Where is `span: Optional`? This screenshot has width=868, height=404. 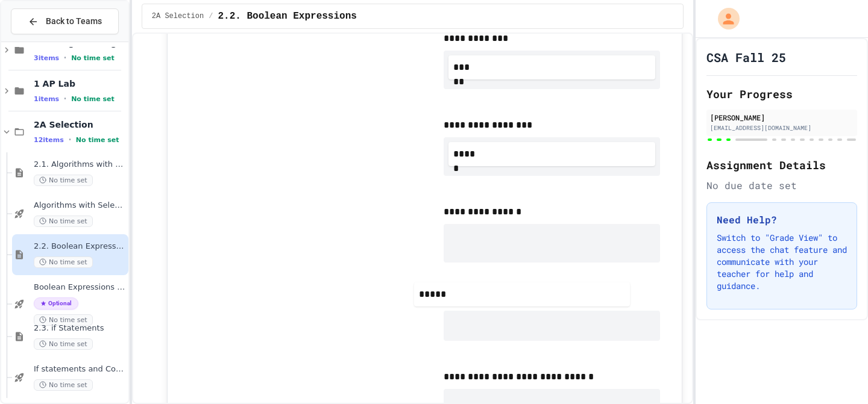 span: Optional is located at coordinates (56, 304).